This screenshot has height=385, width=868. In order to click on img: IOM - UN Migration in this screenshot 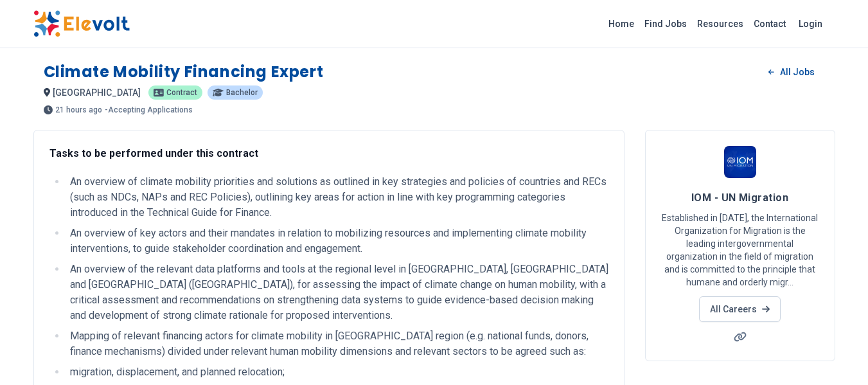, I will do `click(739, 162)`.